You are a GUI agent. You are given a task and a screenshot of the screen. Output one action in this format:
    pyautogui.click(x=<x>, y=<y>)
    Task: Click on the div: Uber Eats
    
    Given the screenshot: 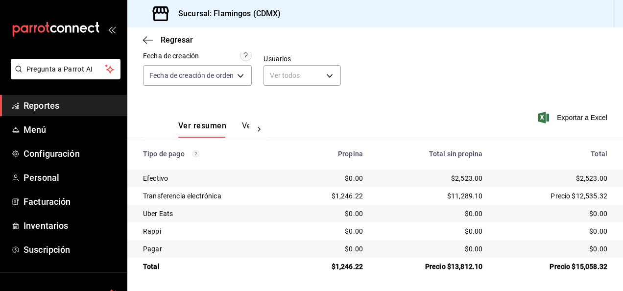 What is the action you would take?
    pyautogui.click(x=215, y=214)
    